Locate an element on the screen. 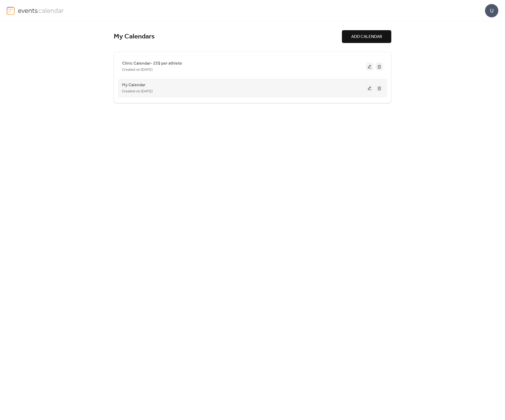 The height and width of the screenshot is (420, 505). span: Clinic Calendar- 25$ per athlete is located at coordinates (152, 64).